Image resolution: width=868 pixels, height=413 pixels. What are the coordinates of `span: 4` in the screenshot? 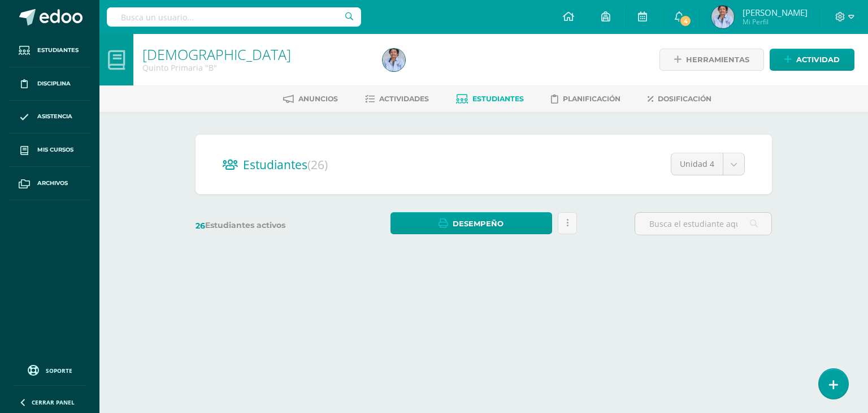 It's located at (686, 21).